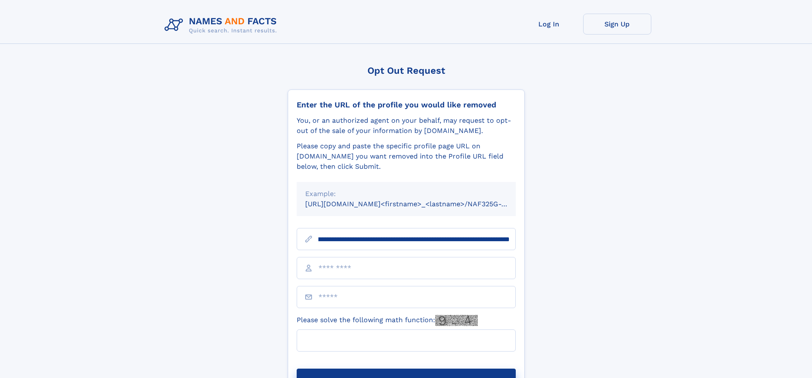 The image size is (812, 378). What do you see at coordinates (549, 24) in the screenshot?
I see `a: Log In` at bounding box center [549, 24].